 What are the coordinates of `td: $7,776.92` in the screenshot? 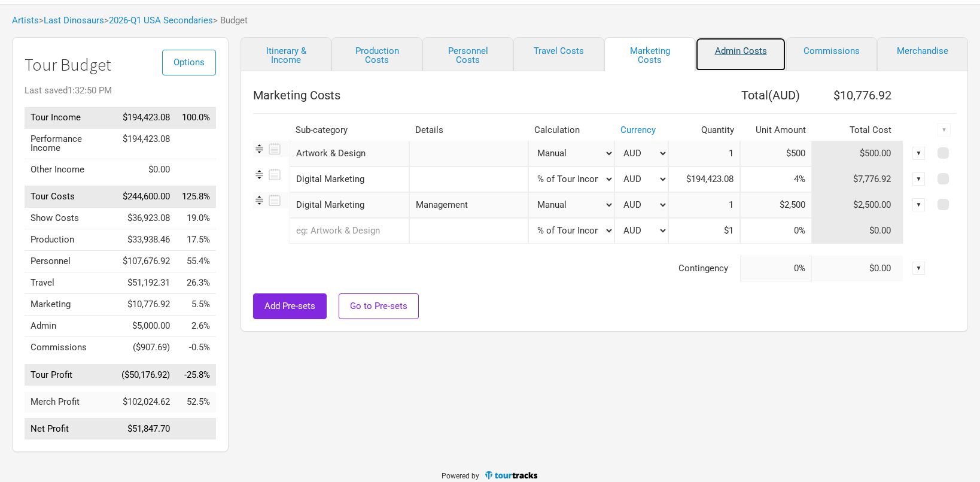 It's located at (857, 179).